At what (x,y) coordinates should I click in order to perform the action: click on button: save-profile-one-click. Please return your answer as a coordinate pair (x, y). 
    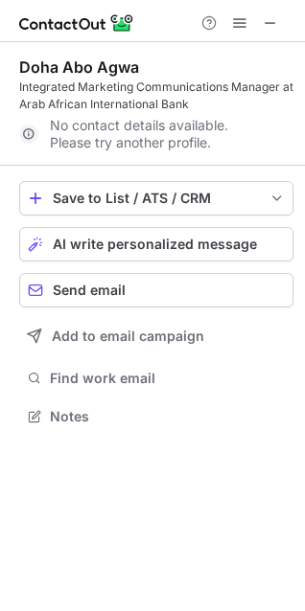
    Looking at the image, I should click on (156, 198).